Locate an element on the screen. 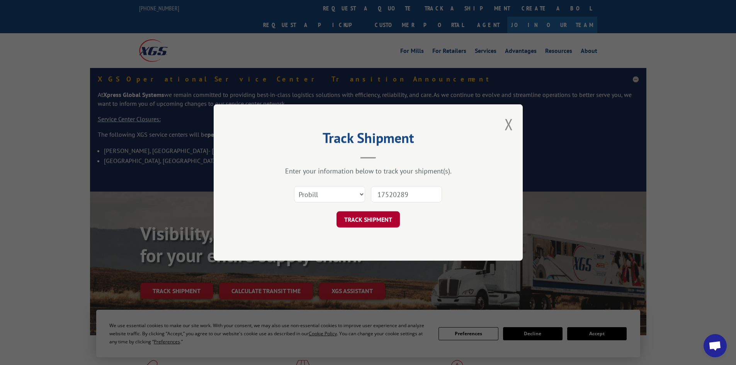 This screenshot has height=365, width=736. button: TRACK SHIPMENT is located at coordinates (368, 219).